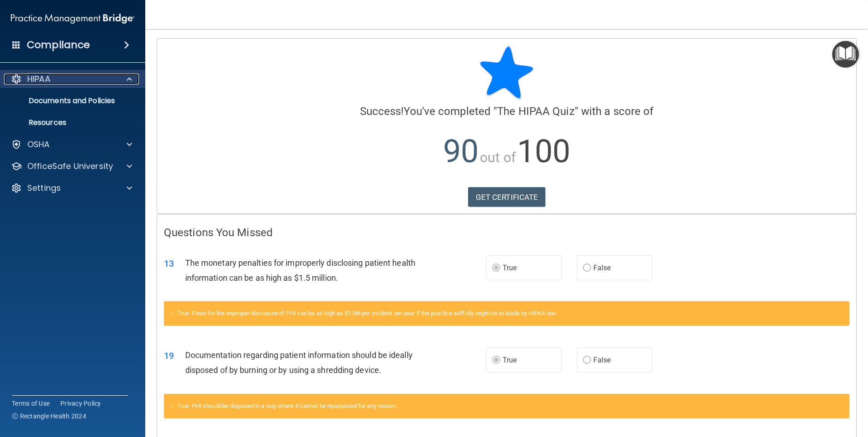  What do you see at coordinates (845, 54) in the screenshot?
I see `button: Open Resource Center` at bounding box center [845, 54].